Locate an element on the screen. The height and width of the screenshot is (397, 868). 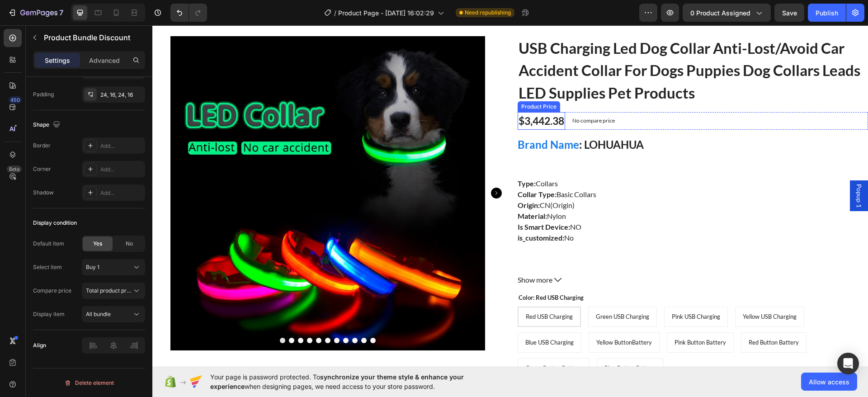
button: 0 product assigned is located at coordinates (726, 13).